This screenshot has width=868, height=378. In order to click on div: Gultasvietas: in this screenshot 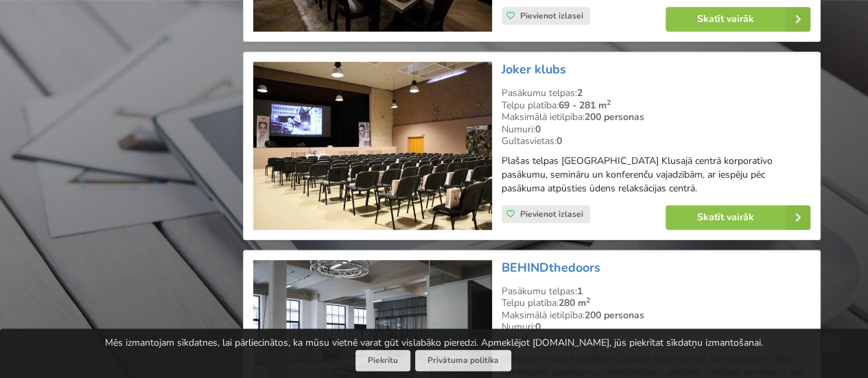, I will do `click(657, 141)`.